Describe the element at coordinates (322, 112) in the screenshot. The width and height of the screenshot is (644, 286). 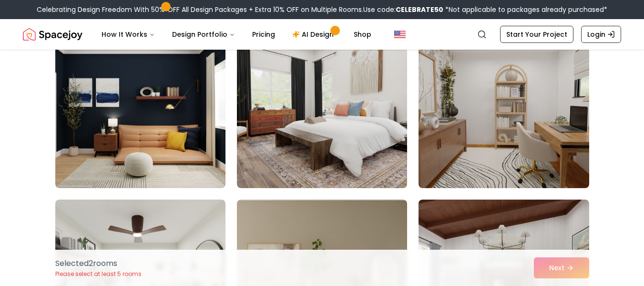
I see `img: Room room-14` at that location.